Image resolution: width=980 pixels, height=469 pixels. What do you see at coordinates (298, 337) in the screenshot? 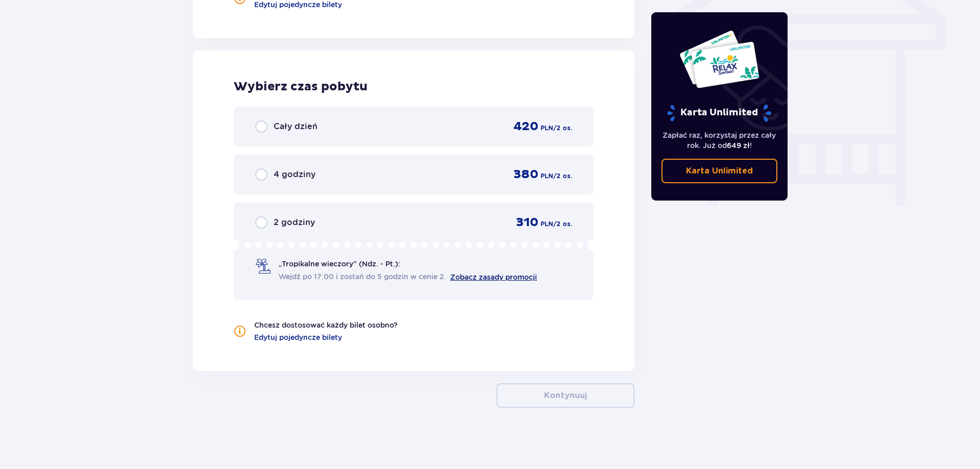
I see `a: Edytuj pojedyncze bilety` at bounding box center [298, 337].